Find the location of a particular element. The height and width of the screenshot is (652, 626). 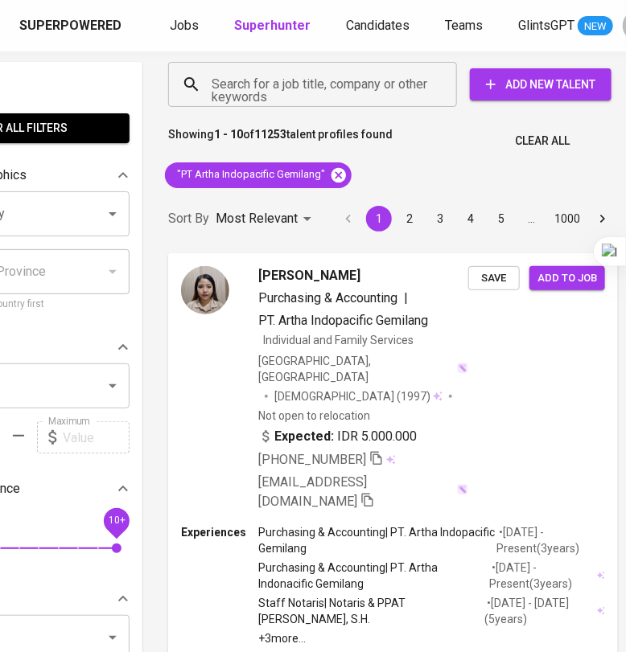

b: 11253 is located at coordinates (270, 134).